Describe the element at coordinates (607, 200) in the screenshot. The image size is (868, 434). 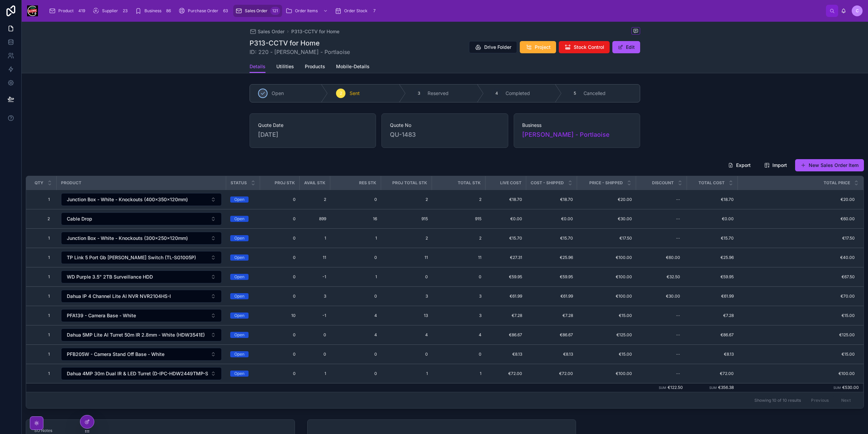
I see `a: €20.00` at that location.